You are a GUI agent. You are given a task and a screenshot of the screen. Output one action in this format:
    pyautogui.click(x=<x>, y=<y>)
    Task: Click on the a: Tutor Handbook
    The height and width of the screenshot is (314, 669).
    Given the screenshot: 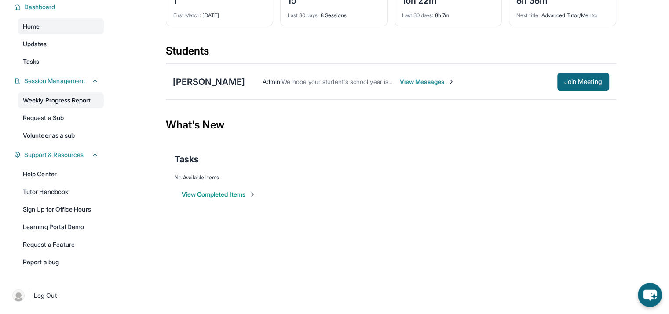 What is the action you would take?
    pyautogui.click(x=61, y=192)
    